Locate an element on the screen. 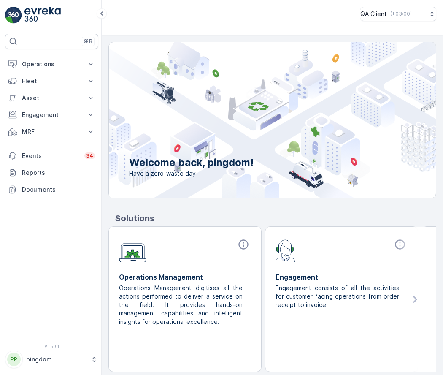 This screenshot has width=443, height=375. p: Welcome back, pingdom! is located at coordinates (191, 163).